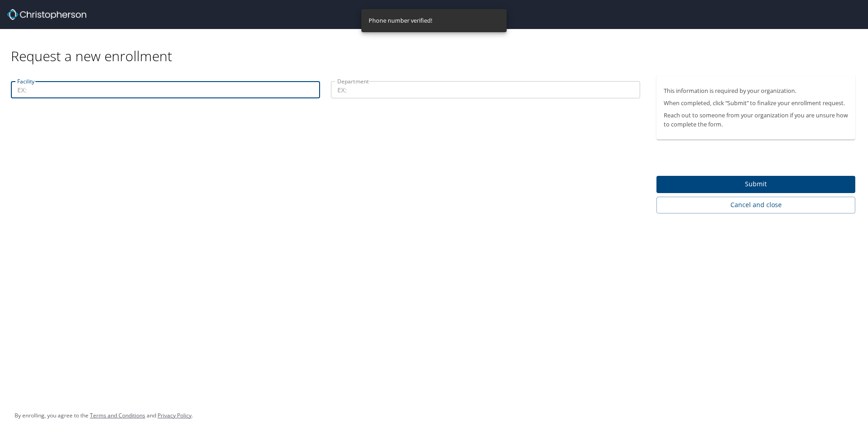 The width and height of the screenshot is (868, 436). Describe the element at coordinates (756, 103) in the screenshot. I see `p: When completed, click “Submit” to finalize your enrollment request.` at that location.